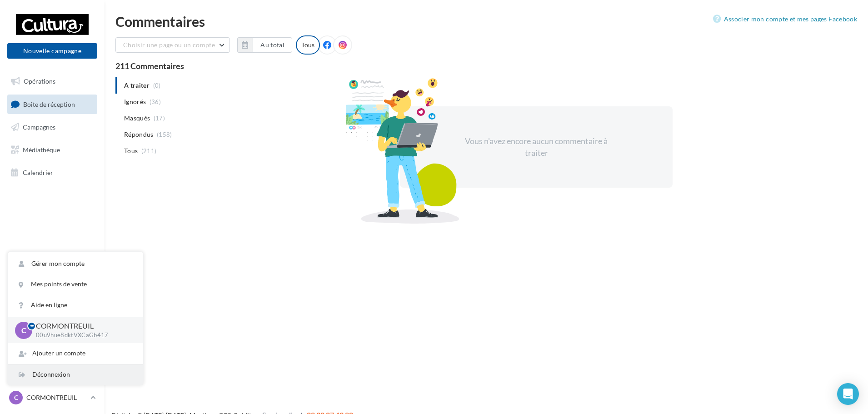 The height and width of the screenshot is (414, 868). I want to click on span: Médiathèque, so click(42, 150).